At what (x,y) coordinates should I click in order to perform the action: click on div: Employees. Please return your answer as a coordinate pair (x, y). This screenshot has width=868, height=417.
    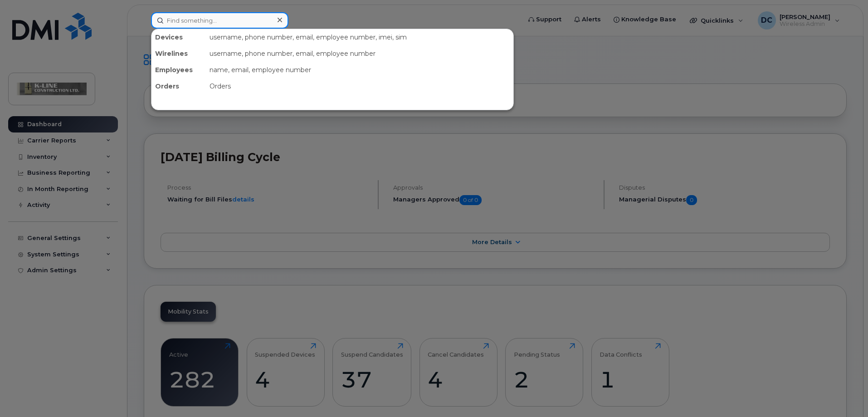
    Looking at the image, I should click on (179, 70).